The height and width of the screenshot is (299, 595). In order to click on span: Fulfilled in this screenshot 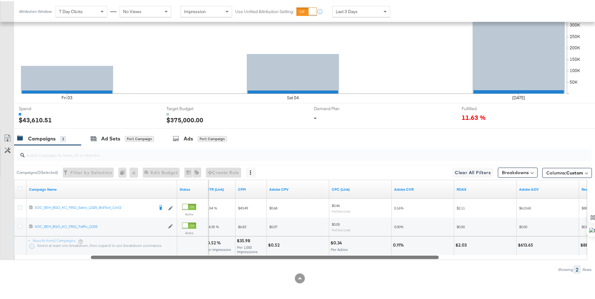, I will do `click(485, 108)`.